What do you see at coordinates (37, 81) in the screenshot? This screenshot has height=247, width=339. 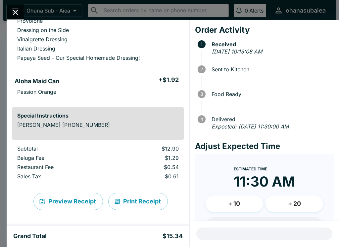 I see `h5: Aloha Maid Can` at bounding box center [37, 81].